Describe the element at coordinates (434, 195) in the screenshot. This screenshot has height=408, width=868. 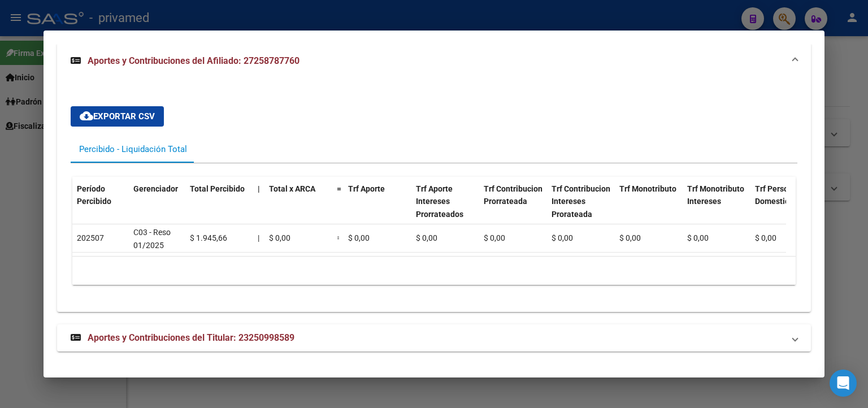
I see `div: Aportes y Contribuciones del Afiliado: 27258787760` at that location.